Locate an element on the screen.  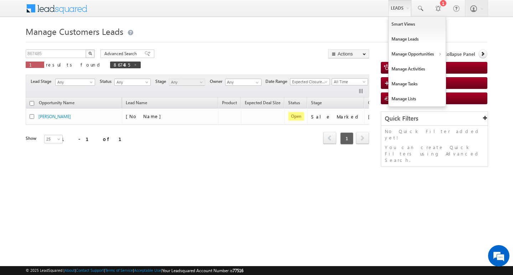
span: Opportunity Name is located at coordinates (57, 103).